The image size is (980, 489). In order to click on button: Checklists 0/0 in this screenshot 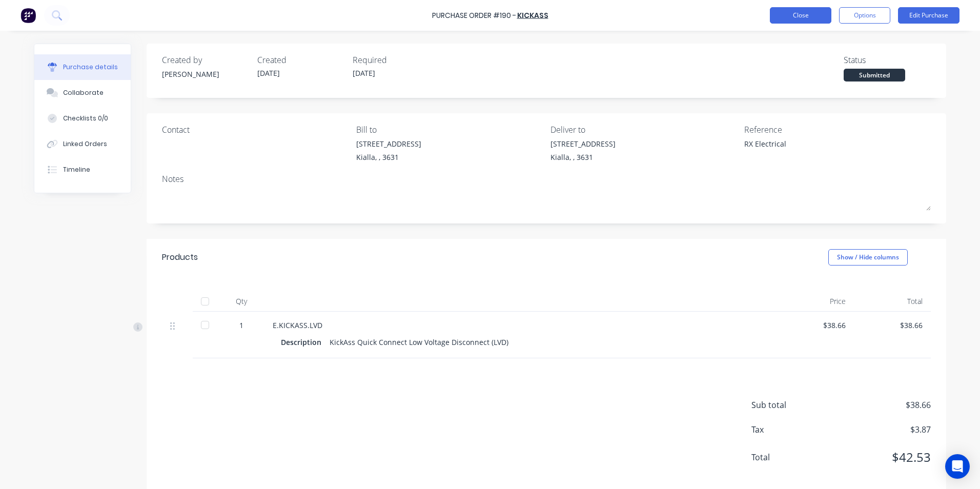, I will do `click(83, 118)`.